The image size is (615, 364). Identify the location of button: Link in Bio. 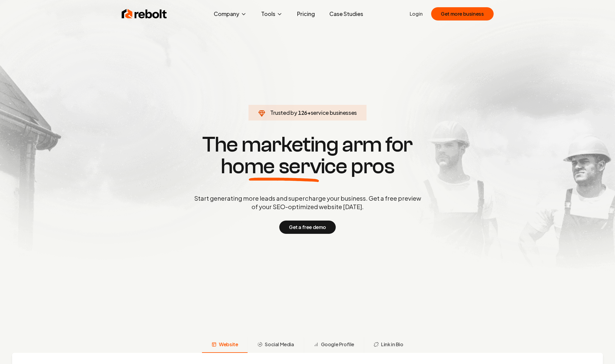
(388, 345).